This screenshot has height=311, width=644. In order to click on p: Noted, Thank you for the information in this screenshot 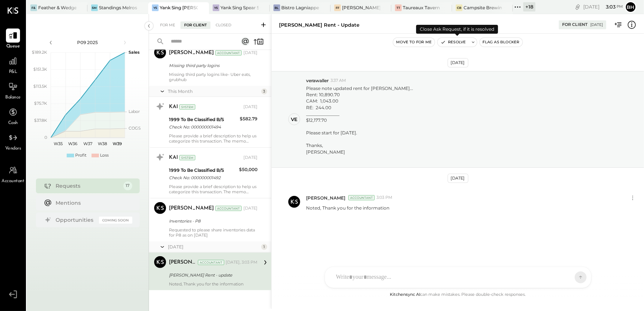, I will do `click(348, 207)`.